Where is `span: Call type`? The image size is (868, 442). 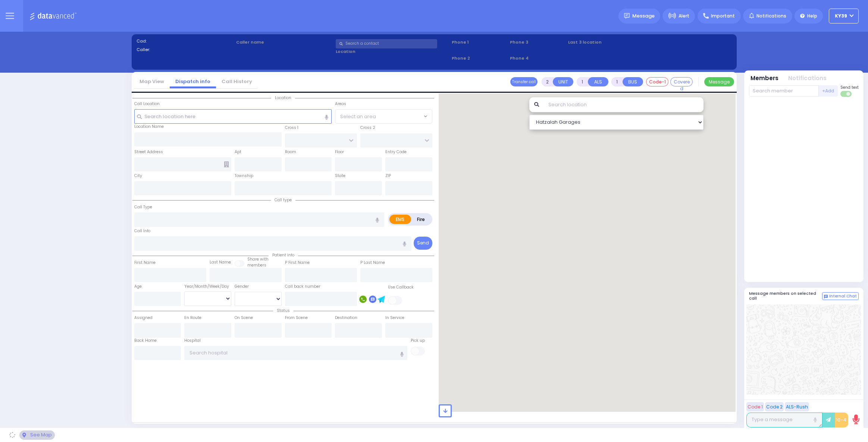 span: Call type is located at coordinates (283, 200).